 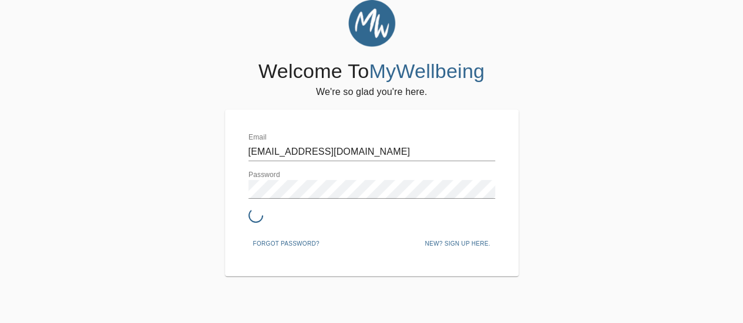 I want to click on label: Password, so click(x=264, y=176).